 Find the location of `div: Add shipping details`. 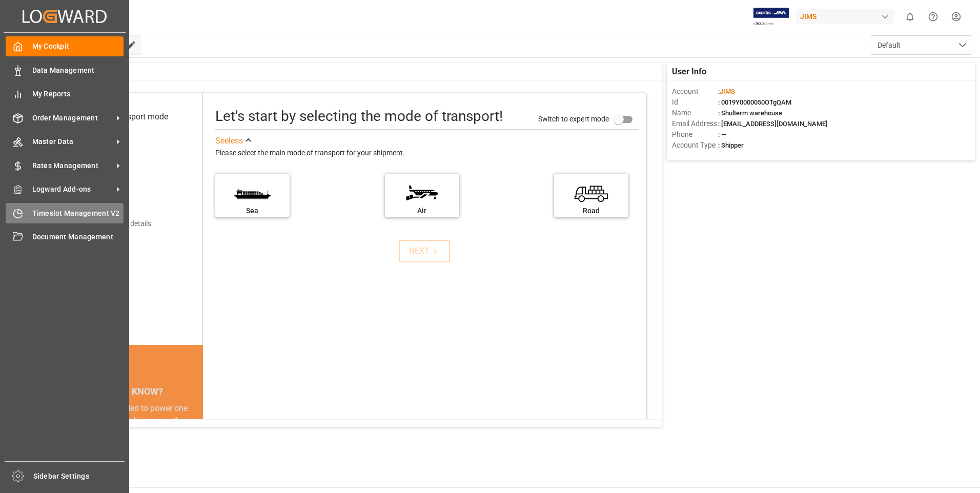

div: Add shipping details is located at coordinates (119, 224).